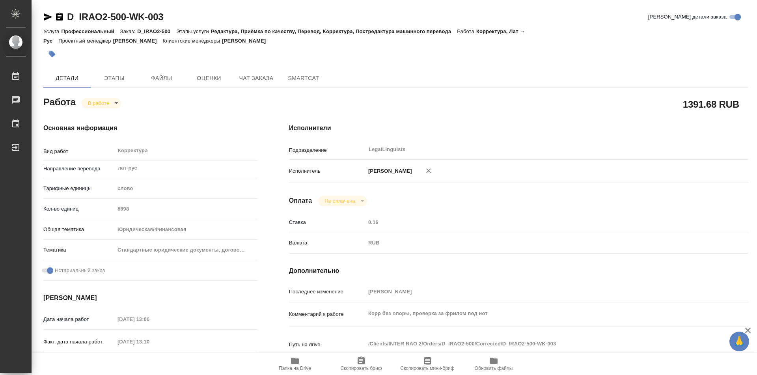  Describe the element at coordinates (339, 201) in the screenshot. I see `button: Не оплачена` at that location.